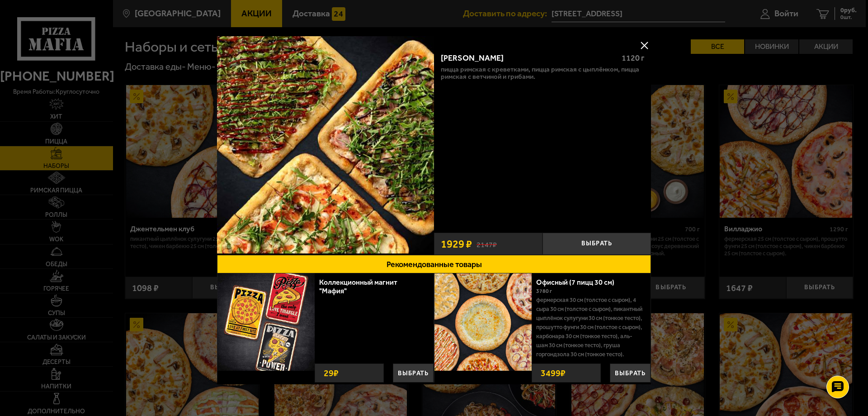 The image size is (868, 416). I want to click on img: Мама Миа, so click(325, 145).